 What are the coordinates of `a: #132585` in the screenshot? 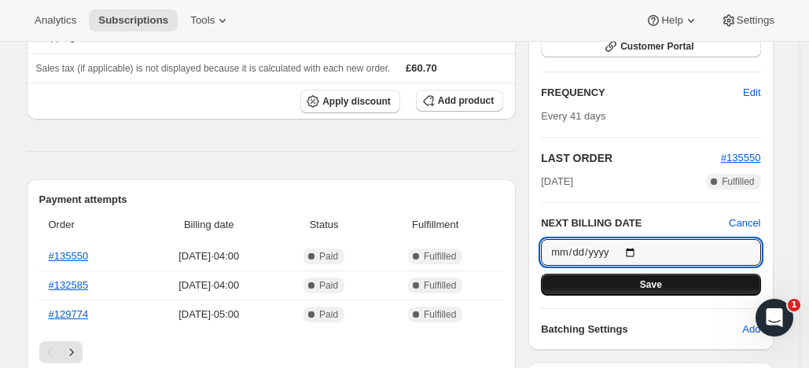 It's located at (68, 284).